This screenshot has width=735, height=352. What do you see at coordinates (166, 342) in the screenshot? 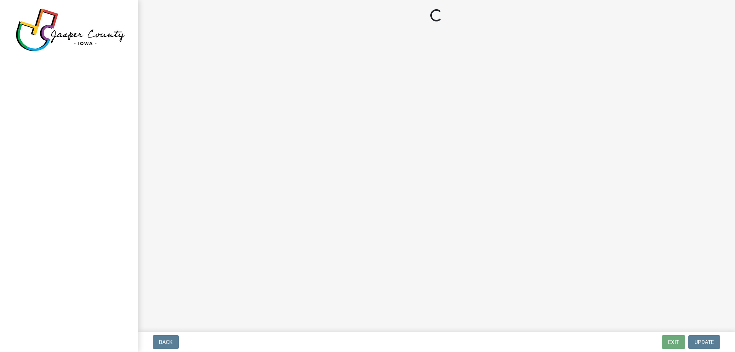
I see `span: Back` at bounding box center [166, 342].